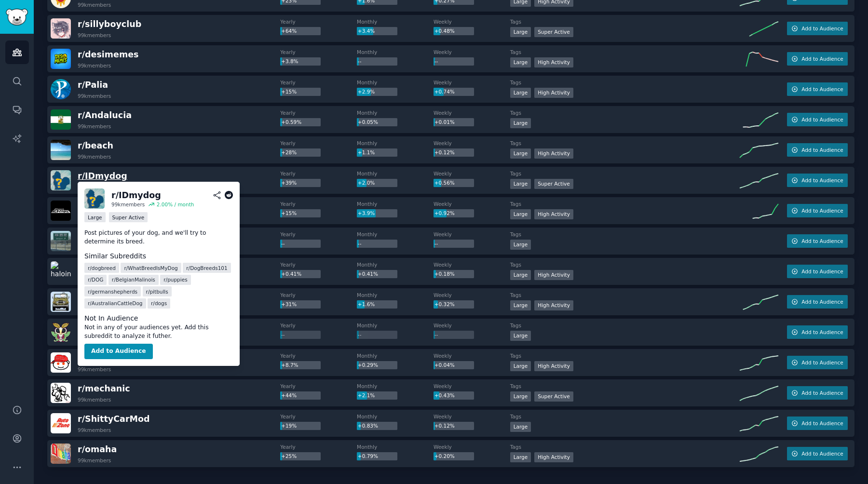 This screenshot has height=484, width=868. I want to click on span: +0.79%, so click(368, 456).